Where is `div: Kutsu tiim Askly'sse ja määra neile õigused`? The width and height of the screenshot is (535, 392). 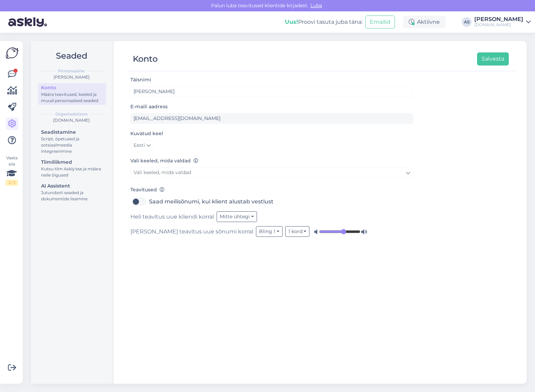
div: Kutsu tiim Askly'sse ja määra neile õigused is located at coordinates (72, 172).